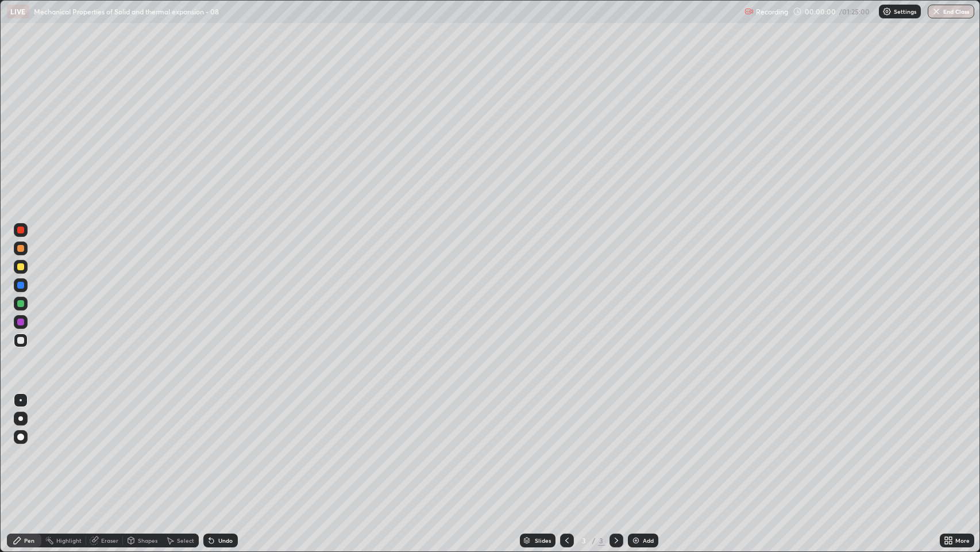  Describe the element at coordinates (636, 540) in the screenshot. I see `img: add-slide-button` at that location.